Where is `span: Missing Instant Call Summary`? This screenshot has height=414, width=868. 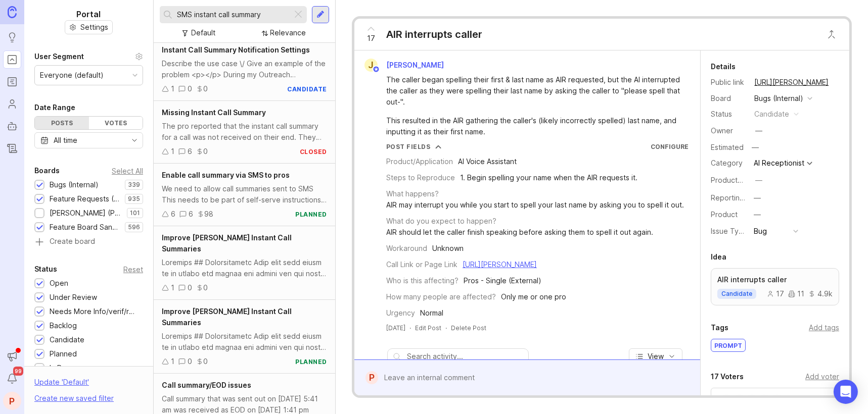 span: Missing Instant Call Summary is located at coordinates (214, 112).